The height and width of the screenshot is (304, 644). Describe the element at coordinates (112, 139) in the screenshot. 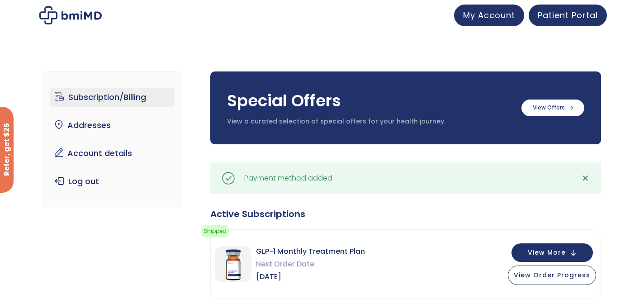

I see `nav: Account pages` at that location.